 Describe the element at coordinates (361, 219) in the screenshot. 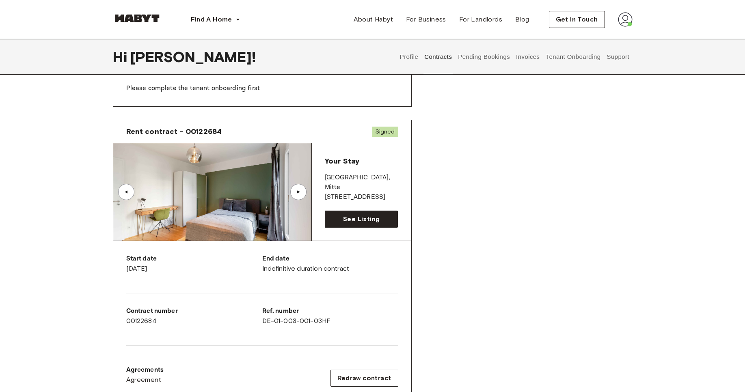

I see `span: See Listing` at that location.